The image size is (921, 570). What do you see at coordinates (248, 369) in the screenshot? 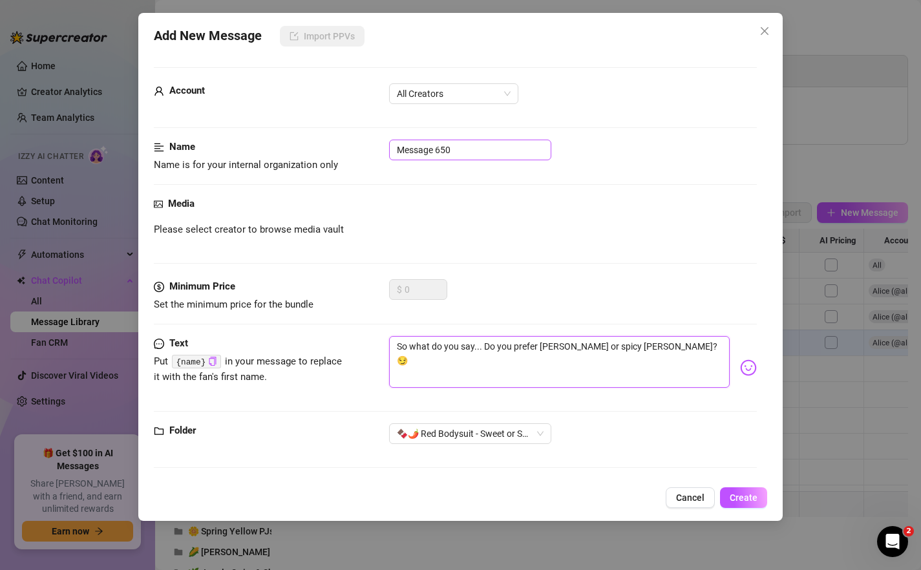
I see `span: Put in your message to replace it with the fan's first name.` at bounding box center [248, 369].